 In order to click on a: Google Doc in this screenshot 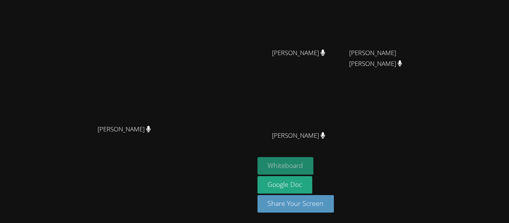, I will do `click(285, 185)`.